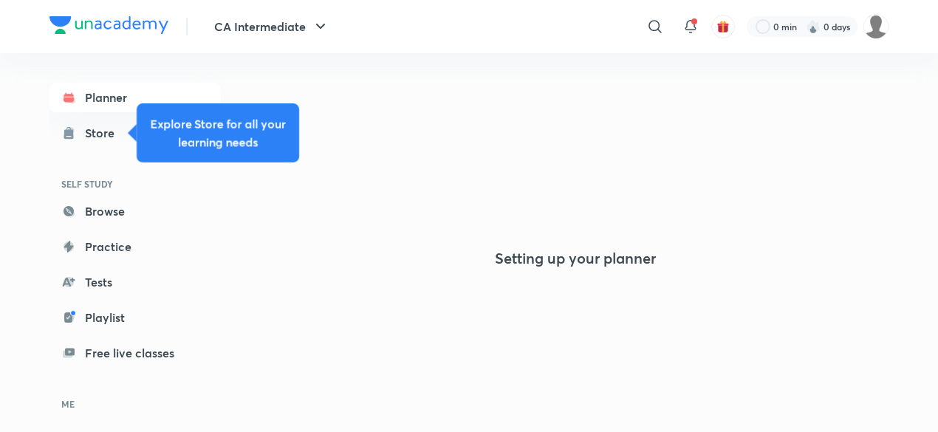  What do you see at coordinates (135, 97) in the screenshot?
I see `a: Planner` at bounding box center [135, 97].